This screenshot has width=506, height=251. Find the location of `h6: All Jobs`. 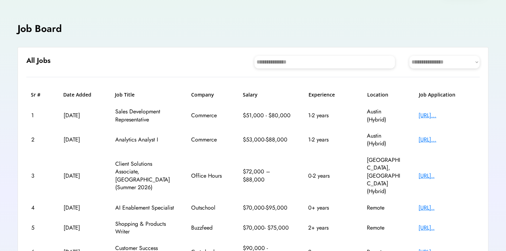

h6: All Jobs is located at coordinates (38, 61).